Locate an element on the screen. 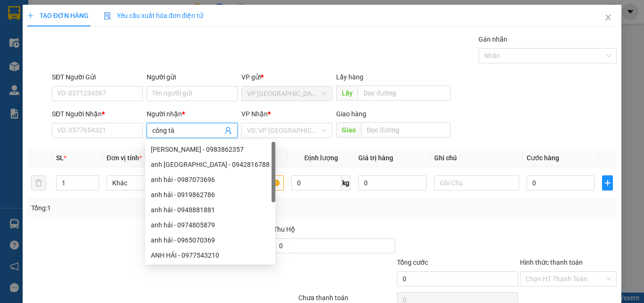 The image size is (644, 303). div: anh hải - 0919862786 is located at coordinates (210, 194).